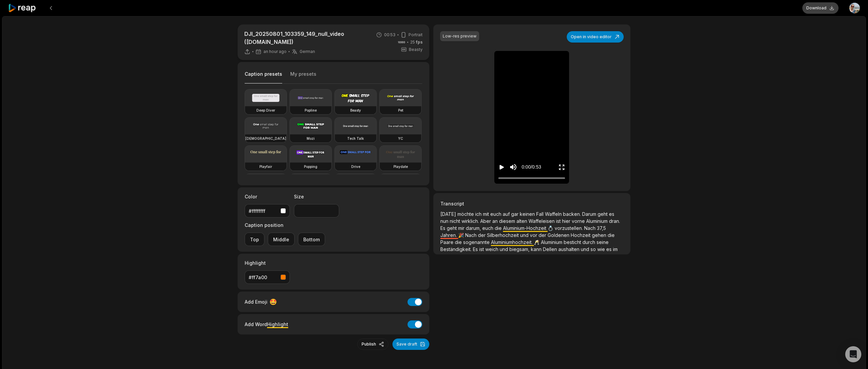  Describe the element at coordinates (311, 167) in the screenshot. I see `h3: Popping` at that location.